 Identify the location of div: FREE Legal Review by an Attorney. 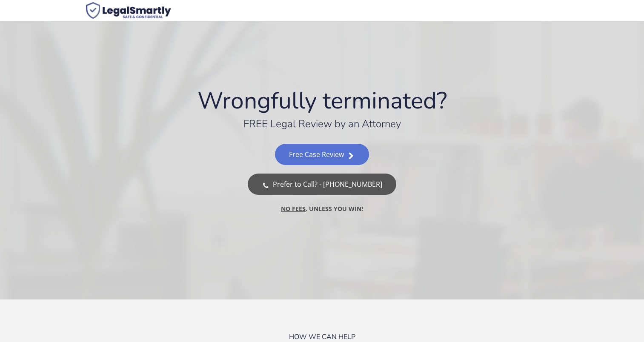
(322, 127).